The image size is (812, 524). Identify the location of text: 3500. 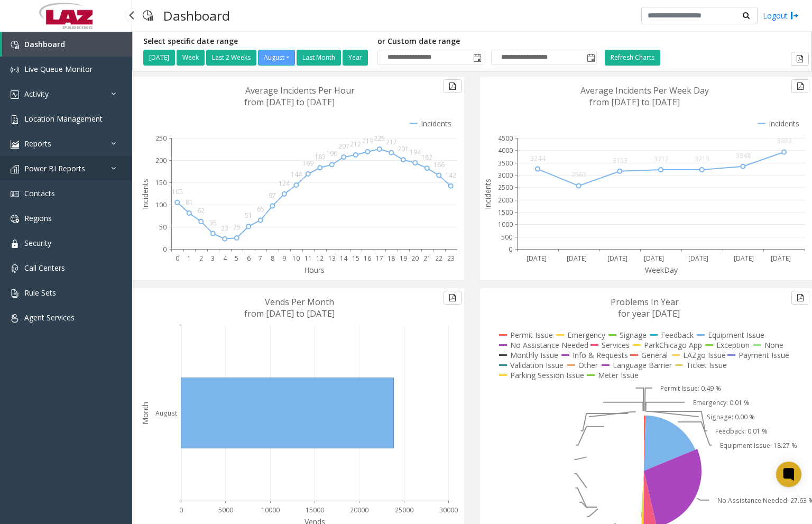
(505, 163).